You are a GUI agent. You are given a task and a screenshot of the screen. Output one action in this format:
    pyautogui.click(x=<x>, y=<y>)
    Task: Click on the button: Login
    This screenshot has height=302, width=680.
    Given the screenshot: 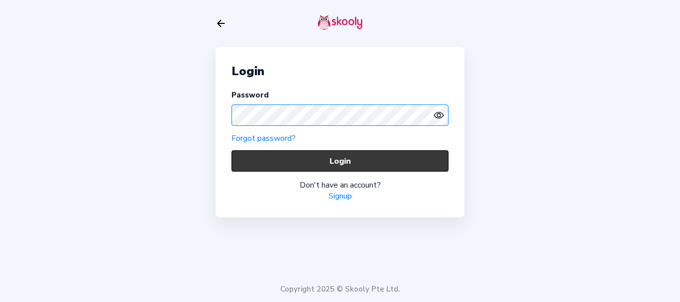 What is the action you would take?
    pyautogui.click(x=340, y=161)
    